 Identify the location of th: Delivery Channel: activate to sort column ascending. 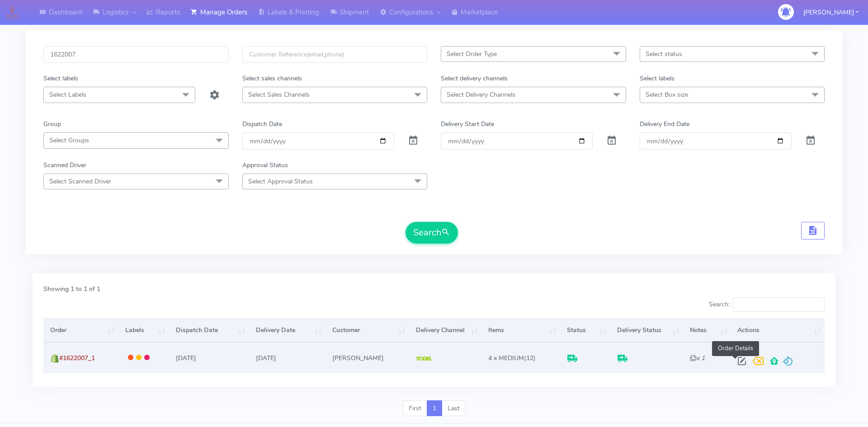
(445, 330).